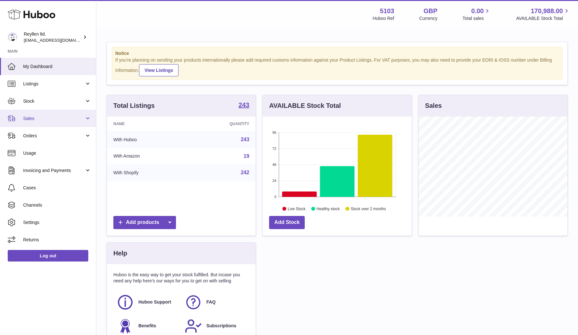 The height and width of the screenshot is (335, 578). Describe the element at coordinates (57, 240) in the screenshot. I see `span: Returns` at that location.